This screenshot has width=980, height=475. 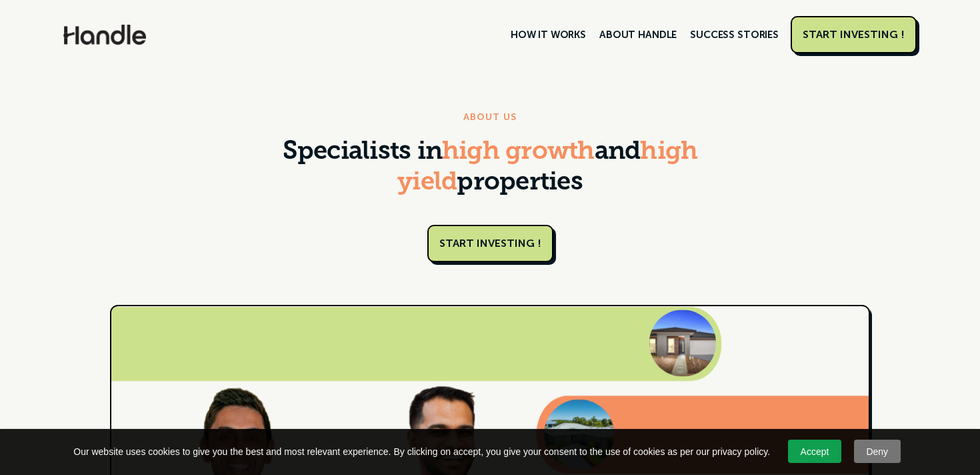 I want to click on div: ABOUT US, so click(x=490, y=117).